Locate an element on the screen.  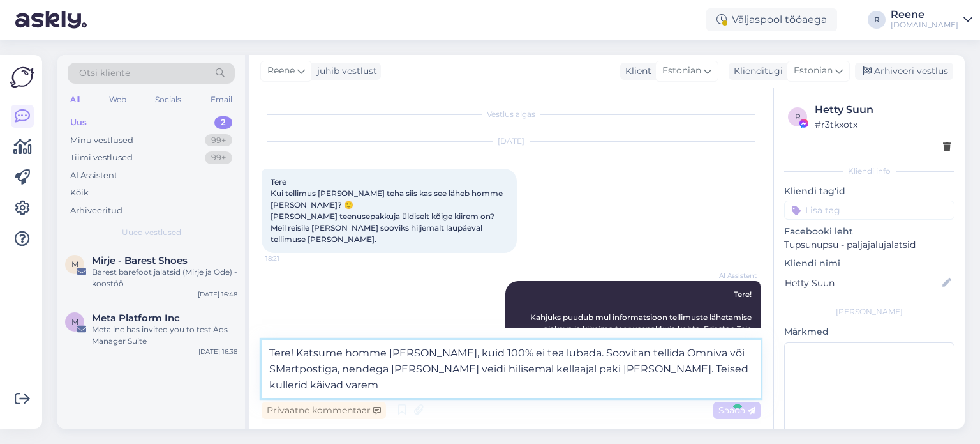
div: Web is located at coordinates (117, 99).